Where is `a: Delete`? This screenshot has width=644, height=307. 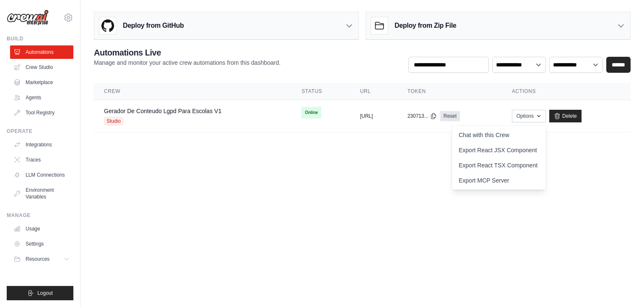 a: Delete is located at coordinates (565, 116).